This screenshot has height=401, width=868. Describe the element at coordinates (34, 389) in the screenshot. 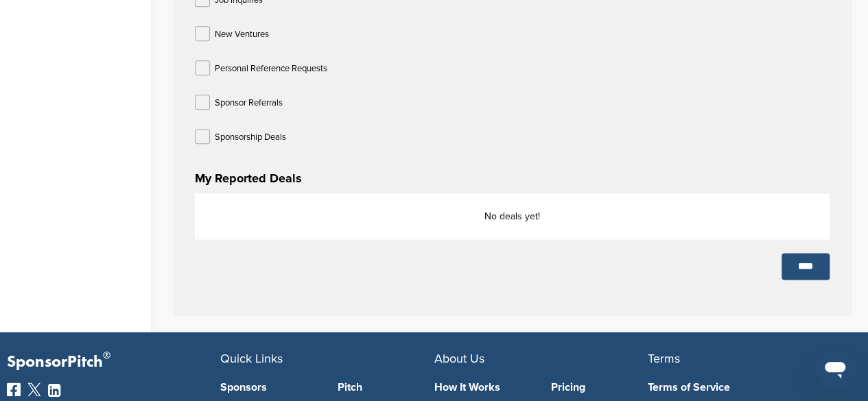

I see `img: Twitter` at that location.